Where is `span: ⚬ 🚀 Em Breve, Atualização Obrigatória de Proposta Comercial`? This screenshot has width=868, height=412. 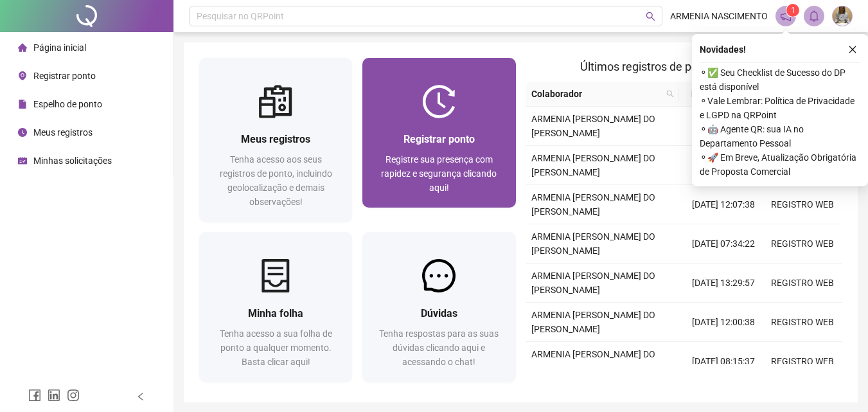
span: ⚬ 🚀 Em Breve, Atualização Obrigatória de Proposta Comercial is located at coordinates (780, 164).